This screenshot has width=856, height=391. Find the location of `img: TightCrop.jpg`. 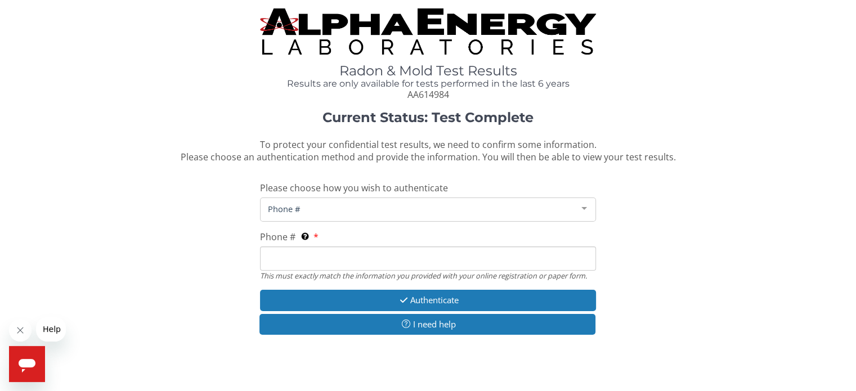

img: TightCrop.jpg is located at coordinates (428, 32).